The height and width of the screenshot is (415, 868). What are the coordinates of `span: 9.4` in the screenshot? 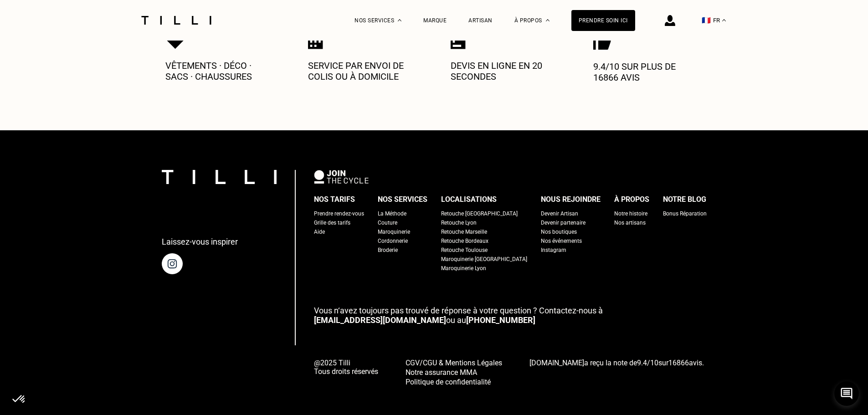 It's located at (642, 362).